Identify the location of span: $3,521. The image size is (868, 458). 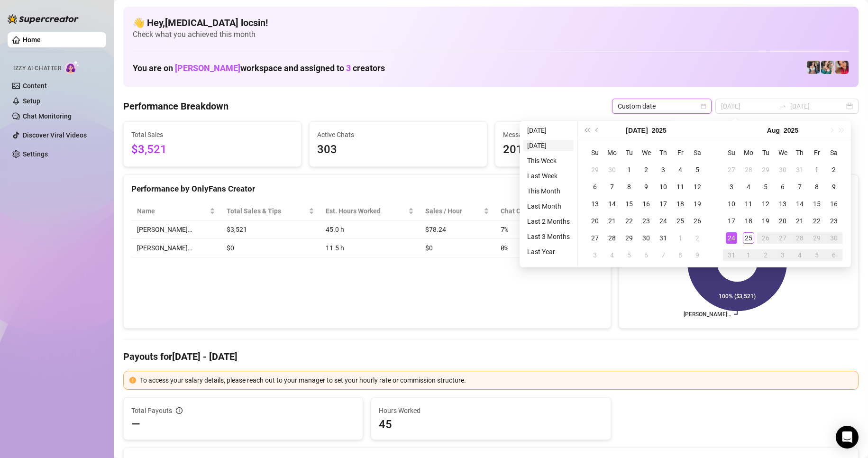
(213, 150).